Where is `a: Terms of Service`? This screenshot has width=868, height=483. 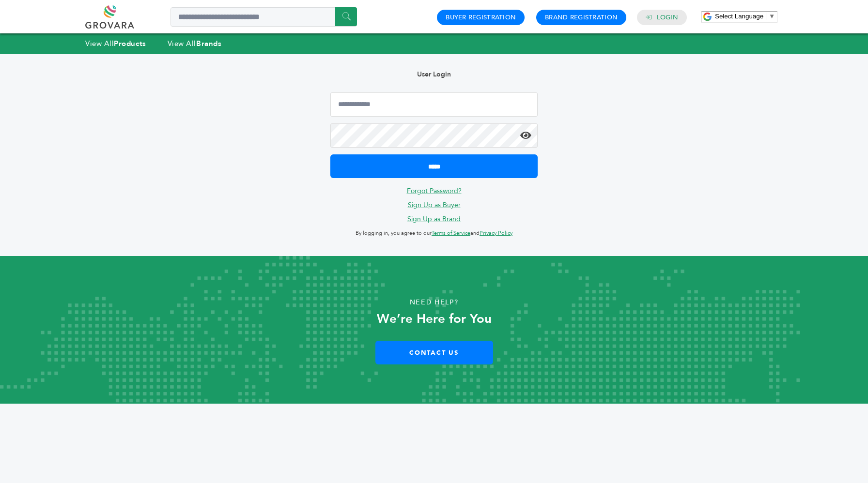
a: Terms of Service is located at coordinates (451, 233).